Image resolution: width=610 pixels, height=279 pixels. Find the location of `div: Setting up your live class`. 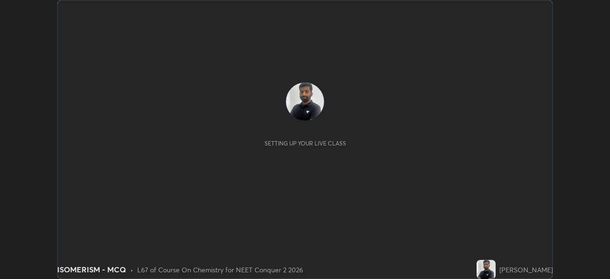

div: Setting up your live class is located at coordinates (305, 143).